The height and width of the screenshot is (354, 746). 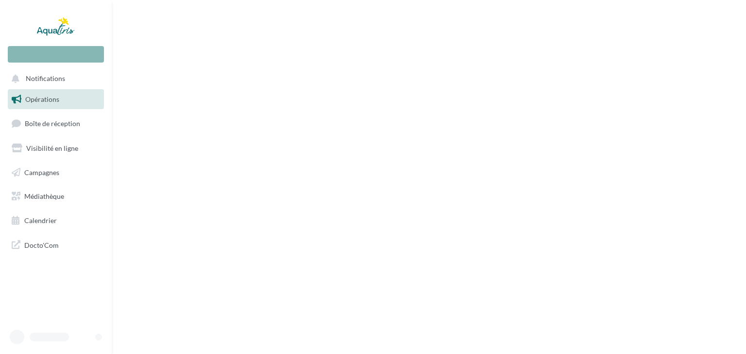 I want to click on span: Docto'Com, so click(x=41, y=245).